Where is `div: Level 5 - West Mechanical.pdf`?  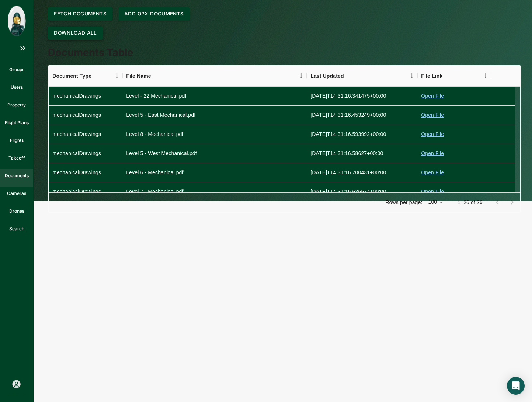 div: Level 5 - West Mechanical.pdf is located at coordinates (162, 153).